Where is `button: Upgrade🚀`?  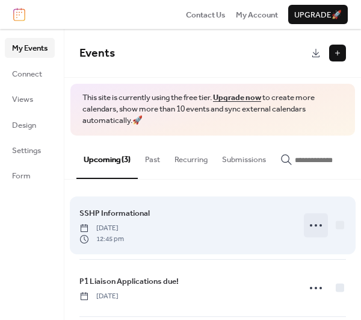
button: Upgrade🚀 is located at coordinates (318, 14).